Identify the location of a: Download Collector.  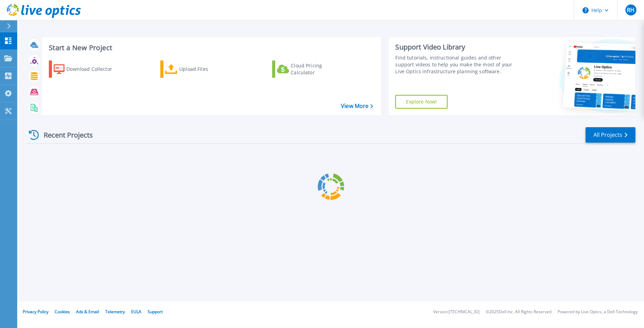
(87, 69).